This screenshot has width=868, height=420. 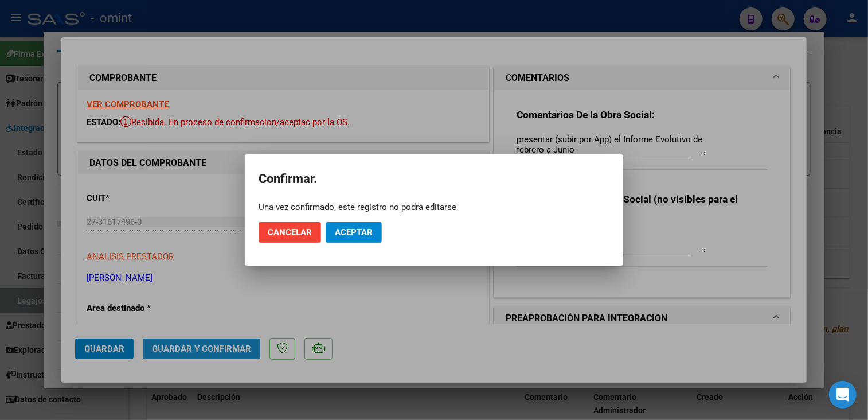 What do you see at coordinates (354, 232) in the screenshot?
I see `button: Aceptar` at bounding box center [354, 232].